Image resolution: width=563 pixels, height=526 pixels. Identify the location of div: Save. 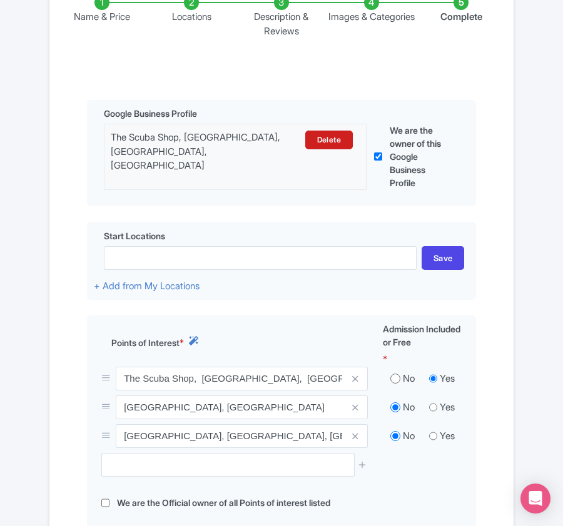
(443, 258).